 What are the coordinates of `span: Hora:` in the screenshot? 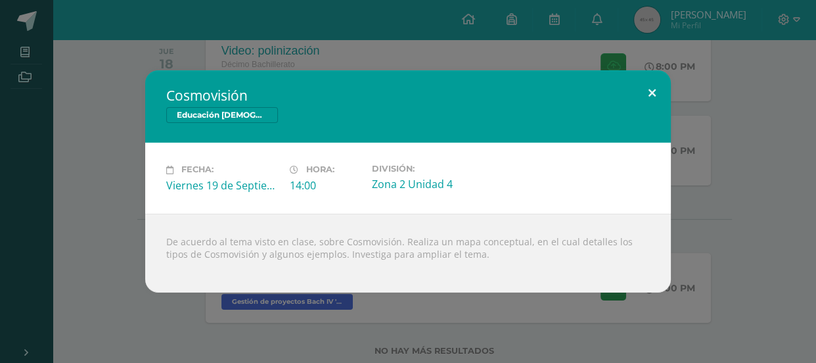 It's located at (320, 170).